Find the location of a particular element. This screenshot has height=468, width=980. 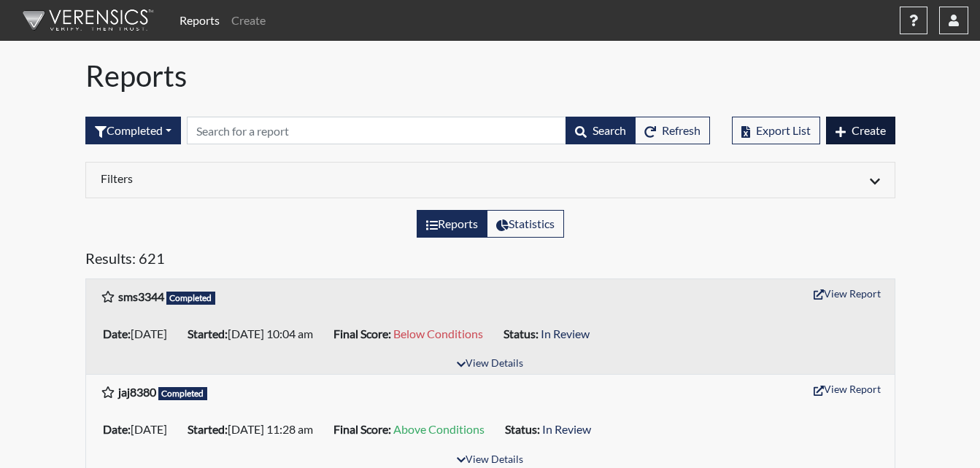

b: sms3344 is located at coordinates (141, 296).